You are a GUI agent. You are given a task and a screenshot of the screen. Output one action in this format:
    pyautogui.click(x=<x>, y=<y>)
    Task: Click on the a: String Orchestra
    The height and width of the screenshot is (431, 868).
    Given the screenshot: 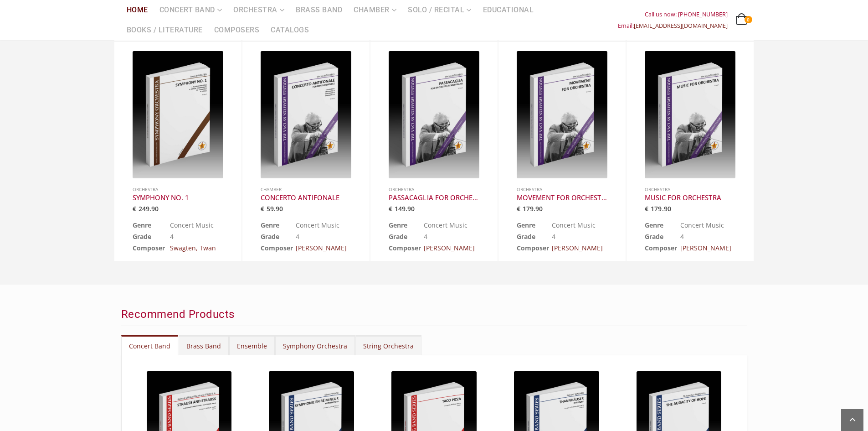 What is the action you would take?
    pyautogui.click(x=388, y=345)
    